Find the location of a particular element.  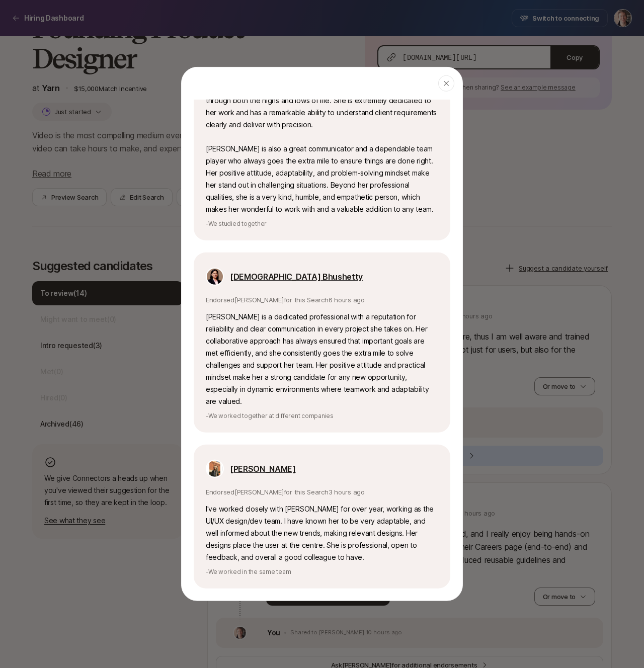

p: - We studied together is located at coordinates (322, 224).